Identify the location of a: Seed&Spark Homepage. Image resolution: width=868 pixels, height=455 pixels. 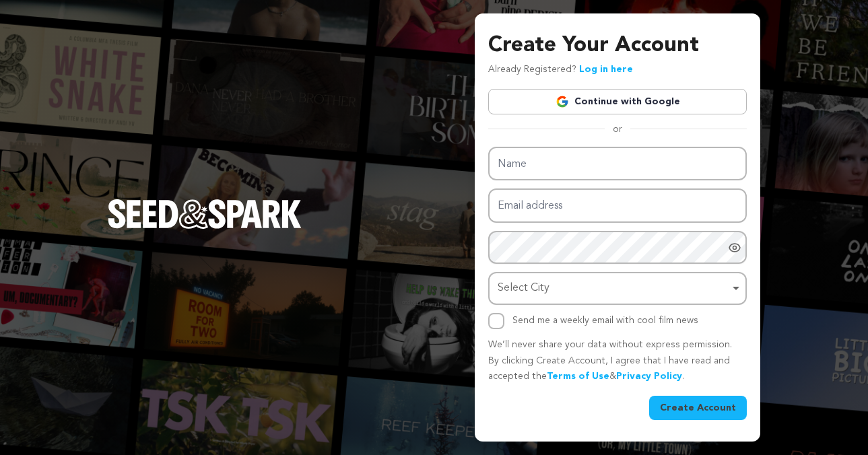
(205, 228).